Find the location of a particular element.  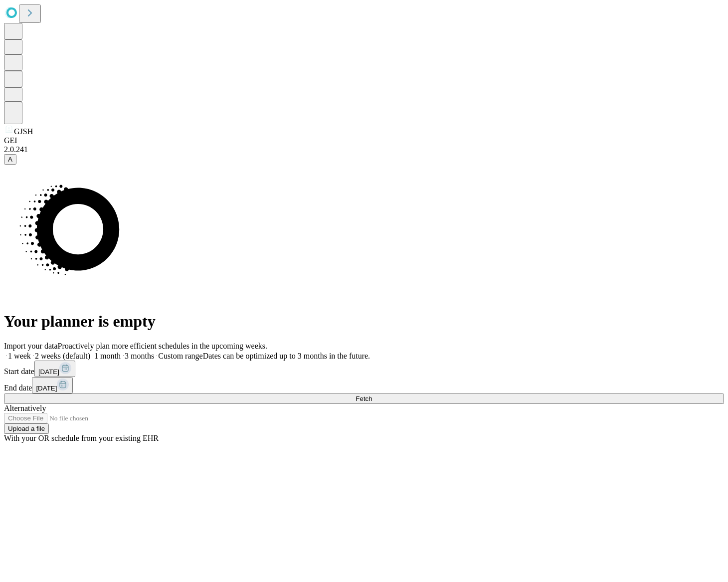

span: Import your data is located at coordinates (31, 345).